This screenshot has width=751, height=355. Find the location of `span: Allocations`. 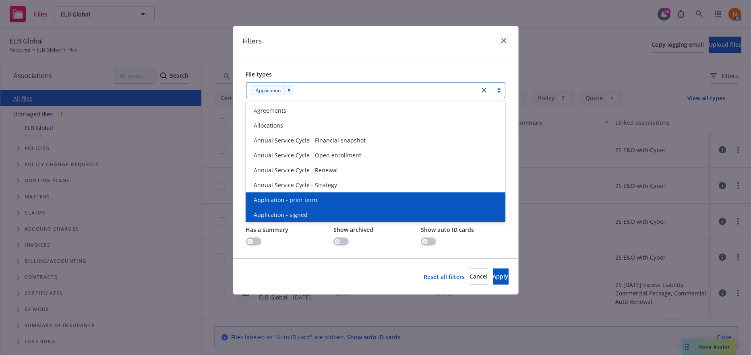

span: Allocations is located at coordinates (268, 125).